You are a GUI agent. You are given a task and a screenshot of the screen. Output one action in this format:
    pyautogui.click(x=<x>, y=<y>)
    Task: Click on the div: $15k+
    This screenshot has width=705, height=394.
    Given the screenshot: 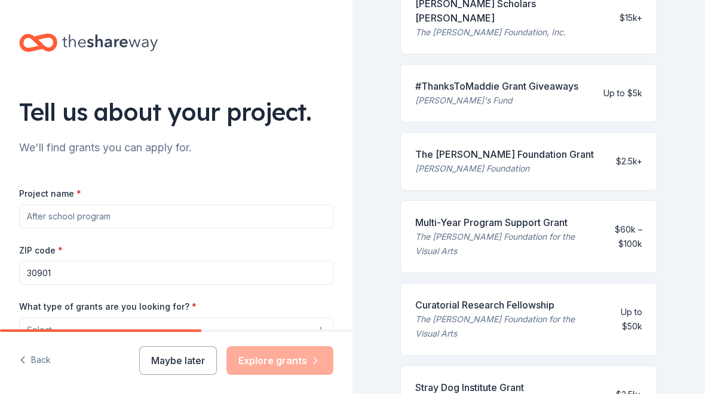 What is the action you would take?
    pyautogui.click(x=631, y=18)
    